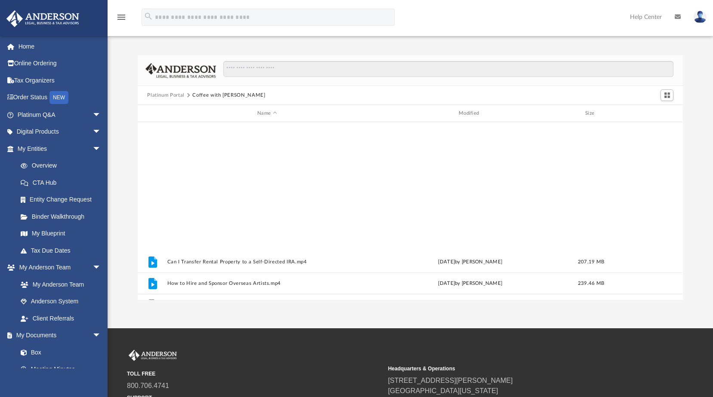 The image size is (713, 397). What do you see at coordinates (61, 302) in the screenshot?
I see `a: Anderson System` at bounding box center [61, 302].